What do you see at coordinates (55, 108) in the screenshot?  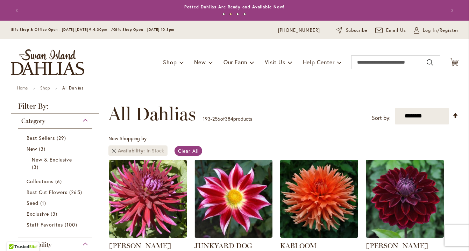 I see `strong: Filter By:` at bounding box center [55, 108].